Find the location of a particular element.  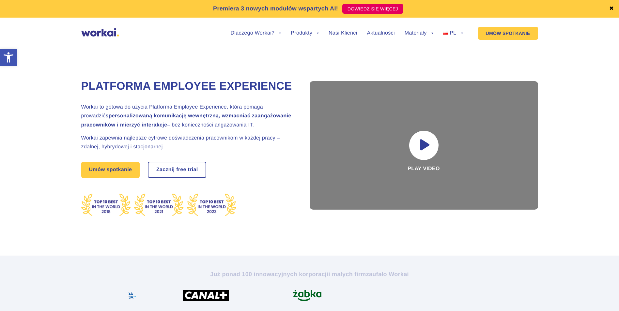

h2: Workai zapewnia najlepsze cyfrowe doświadczenia pracownikom w każdej pracy – zdalnej, hybrydowej ... is located at coordinates (187, 143).